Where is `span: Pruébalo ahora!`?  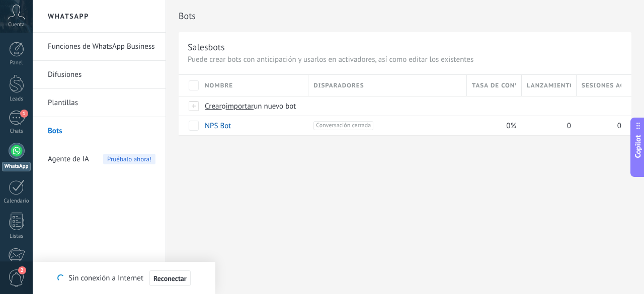 span: Pruébalo ahora! is located at coordinates (129, 159).